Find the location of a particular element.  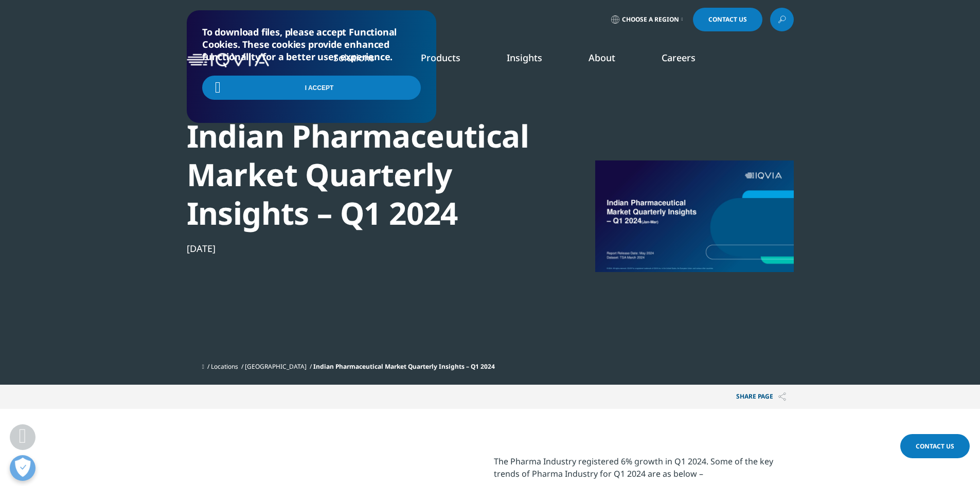

a: Locations is located at coordinates (224, 366).